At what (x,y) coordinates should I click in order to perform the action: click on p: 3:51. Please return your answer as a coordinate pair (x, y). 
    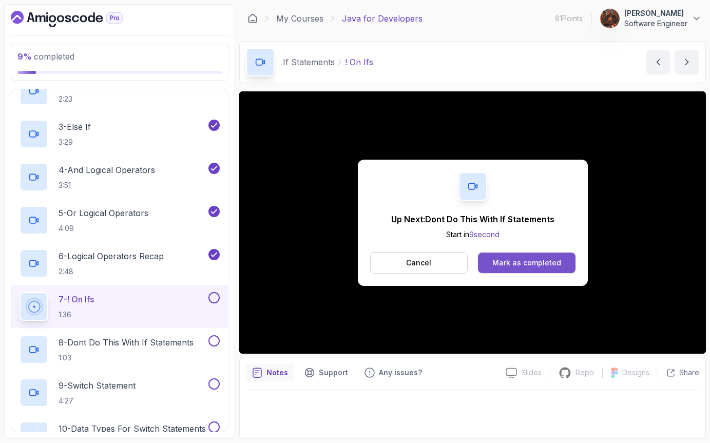
    Looking at the image, I should click on (107, 185).